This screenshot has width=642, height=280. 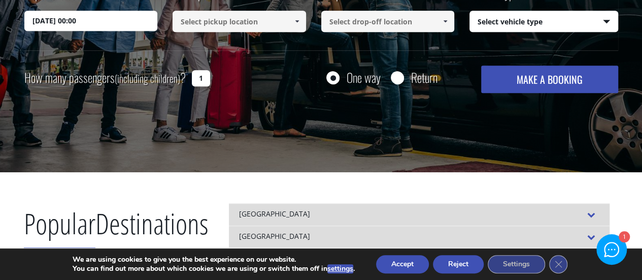 What do you see at coordinates (544, 22) in the screenshot?
I see `span: Select vehicle type` at bounding box center [544, 22].